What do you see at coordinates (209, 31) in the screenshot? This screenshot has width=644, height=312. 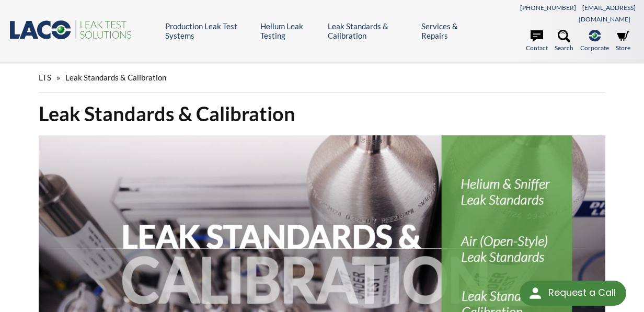 I see `a: Production Leak Test Systems` at bounding box center [209, 31].